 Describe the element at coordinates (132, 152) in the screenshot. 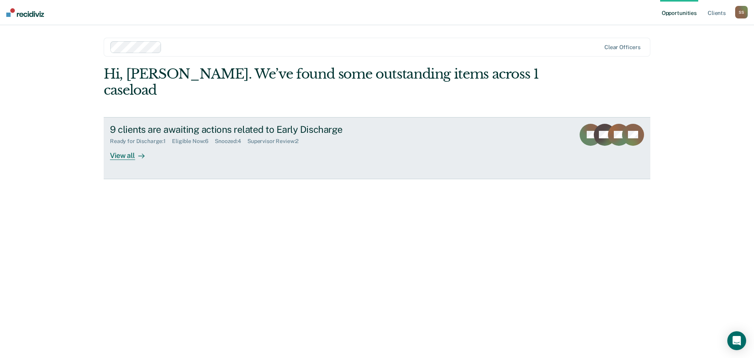

I see `div: View all` at that location.